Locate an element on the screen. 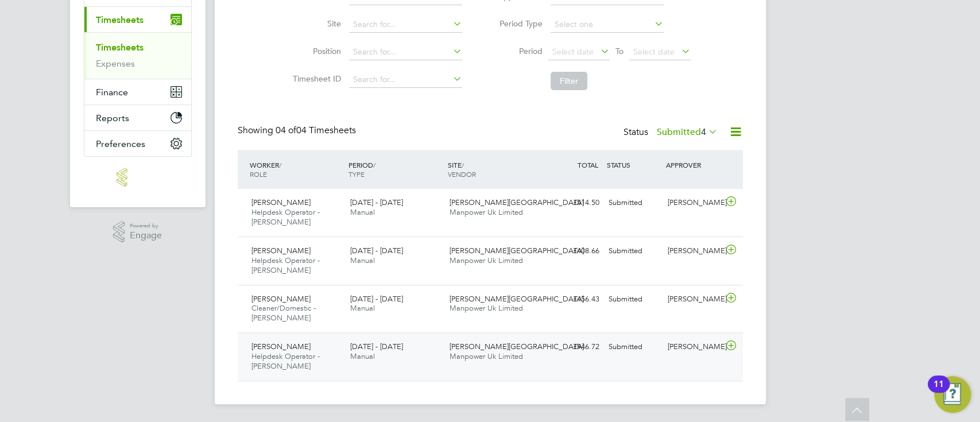  div: Status is located at coordinates (672, 133).